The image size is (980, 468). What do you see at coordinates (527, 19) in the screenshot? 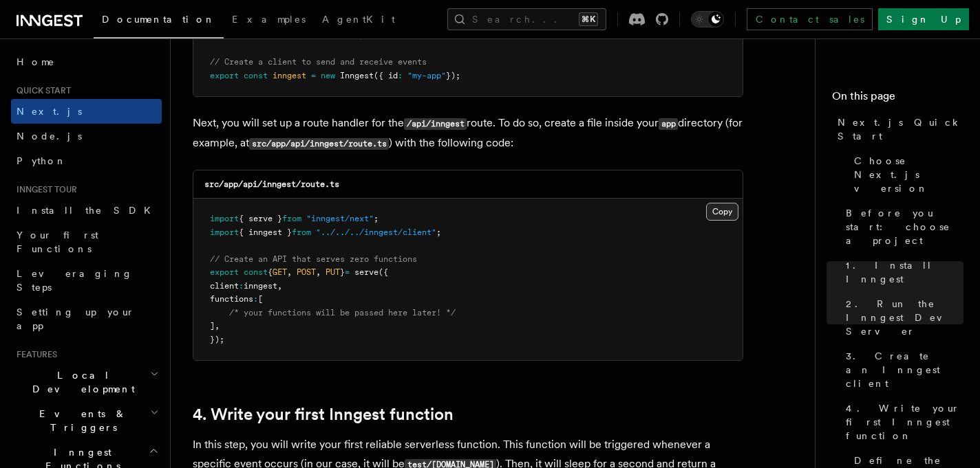
I see `button: Search...⌘K` at bounding box center [527, 19].